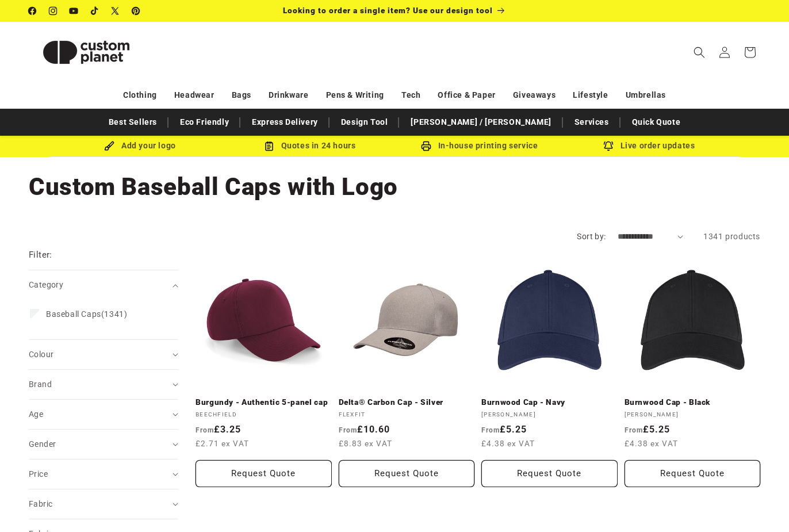 This screenshot has height=532, width=789. Describe the element at coordinates (479, 145) in the screenshot. I see `div: In-house printing service` at that location.